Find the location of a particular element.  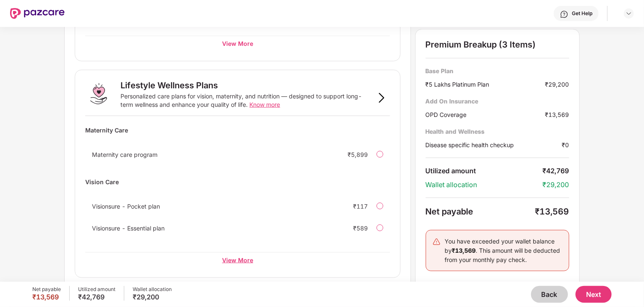

div: You have exceeded your wallet balance by . This amount will be deducted from your monthly pay check. is located at coordinates (504, 251).